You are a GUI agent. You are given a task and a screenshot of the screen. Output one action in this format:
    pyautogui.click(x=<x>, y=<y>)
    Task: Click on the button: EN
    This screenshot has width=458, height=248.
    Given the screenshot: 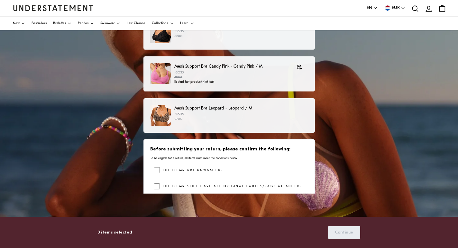 What is the action you would take?
    pyautogui.click(x=372, y=8)
    